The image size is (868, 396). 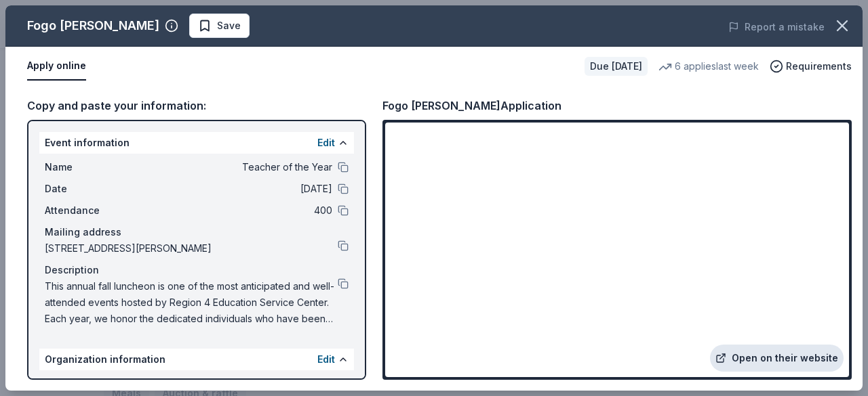 I want to click on button: Save, so click(x=219, y=26).